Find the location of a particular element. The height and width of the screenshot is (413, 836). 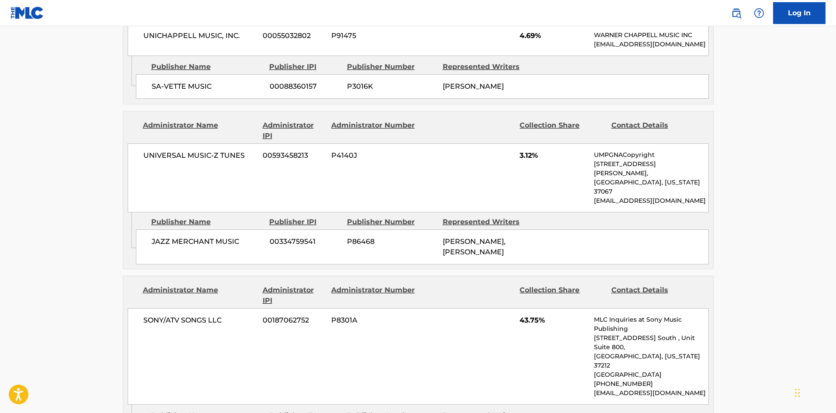

div: Drag is located at coordinates (798, 393).